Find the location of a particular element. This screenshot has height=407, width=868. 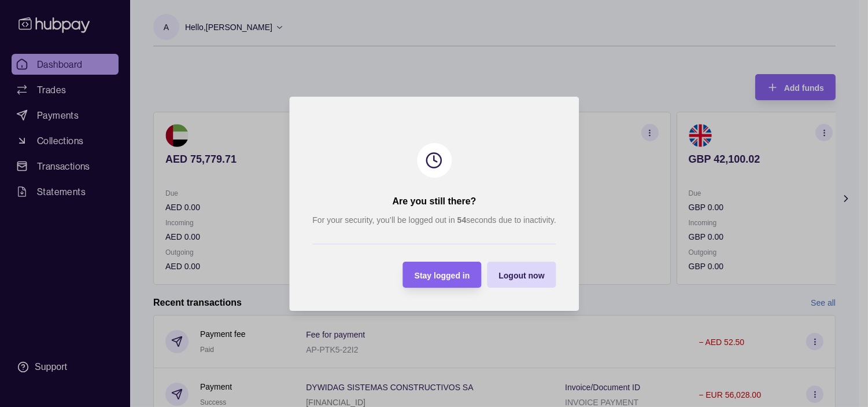

span: Stay logged in is located at coordinates (442, 275).